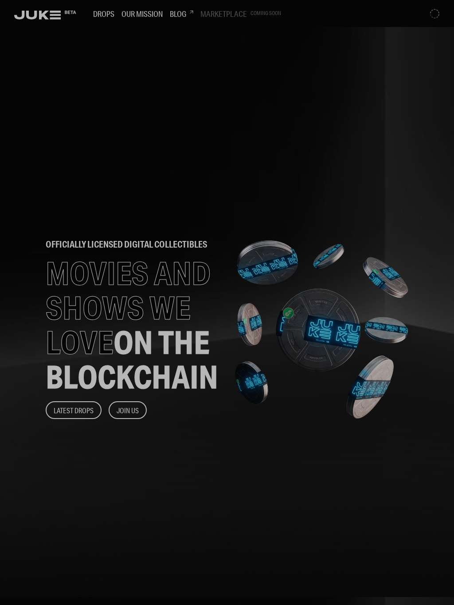 The image size is (454, 605). Describe the element at coordinates (132, 359) in the screenshot. I see `span: ON THE BLOCKCHAIN` at that location.